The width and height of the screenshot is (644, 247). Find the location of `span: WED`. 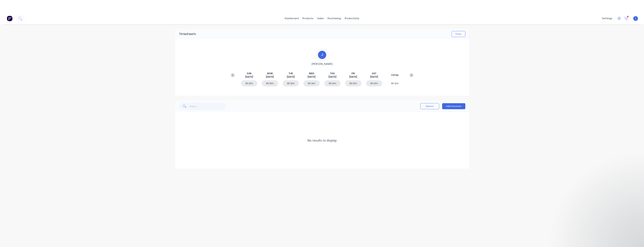

span: WED is located at coordinates (312, 74).